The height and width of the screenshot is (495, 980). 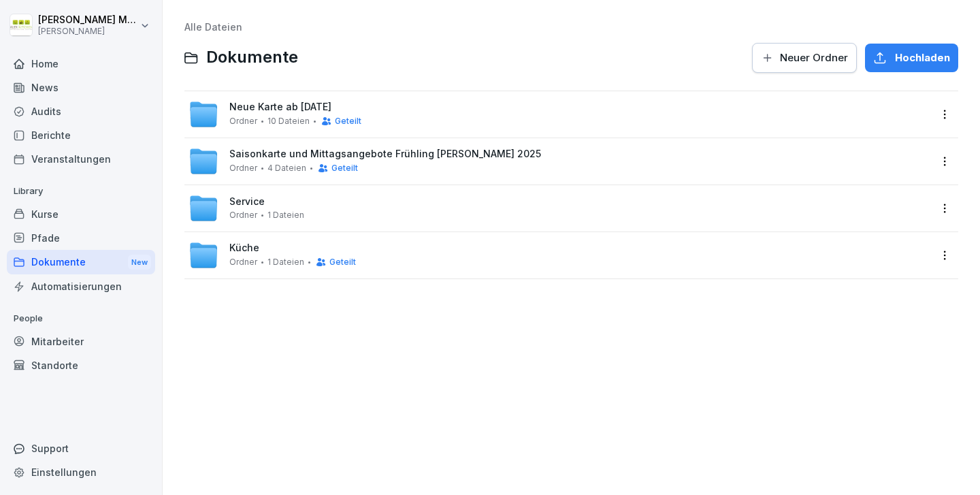 What do you see at coordinates (81, 87) in the screenshot?
I see `div: News` at bounding box center [81, 87].